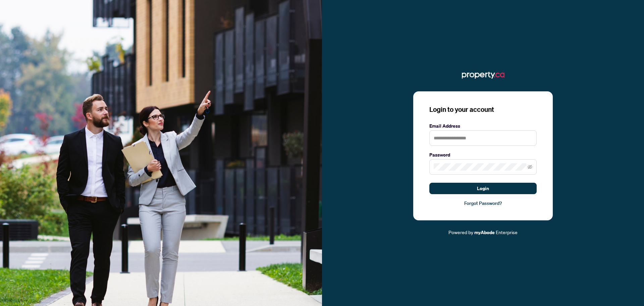 This screenshot has width=644, height=306. What do you see at coordinates (461, 232) in the screenshot?
I see `span: Powered by` at bounding box center [461, 232].